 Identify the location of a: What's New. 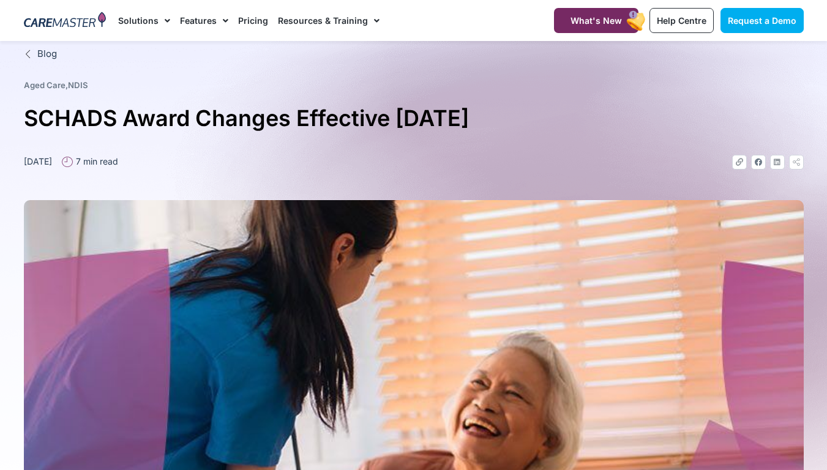
(596, 20).